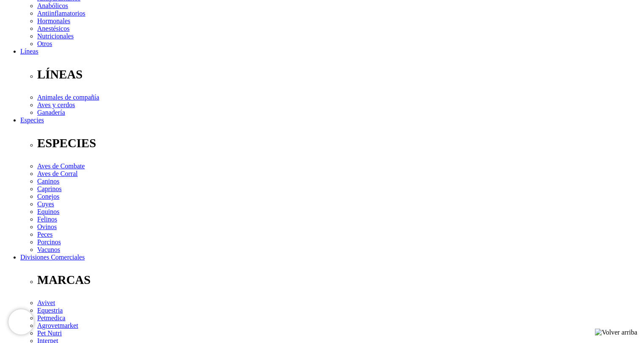  Describe the element at coordinates (62, 13) in the screenshot. I see `a: Antiinflamatorios` at that location.